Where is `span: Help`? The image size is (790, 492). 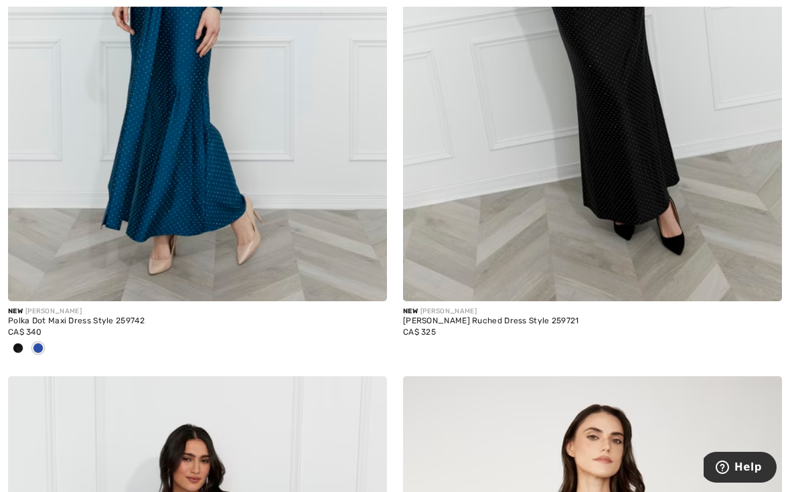
span: Help is located at coordinates (44, 15).